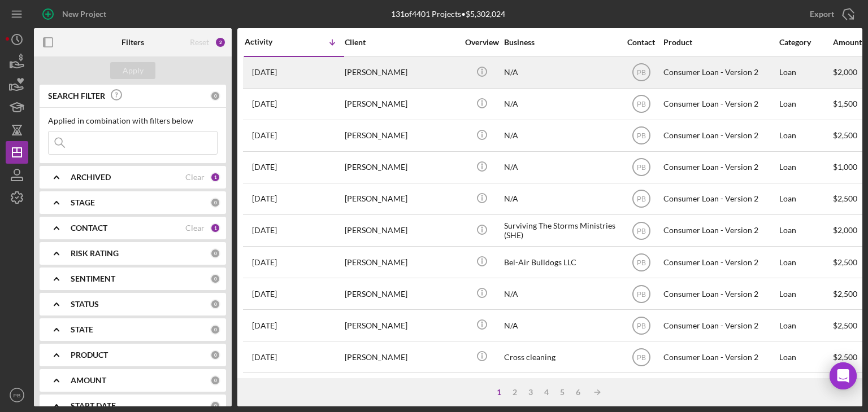  I want to click on b: PRODUCT, so click(90, 355).